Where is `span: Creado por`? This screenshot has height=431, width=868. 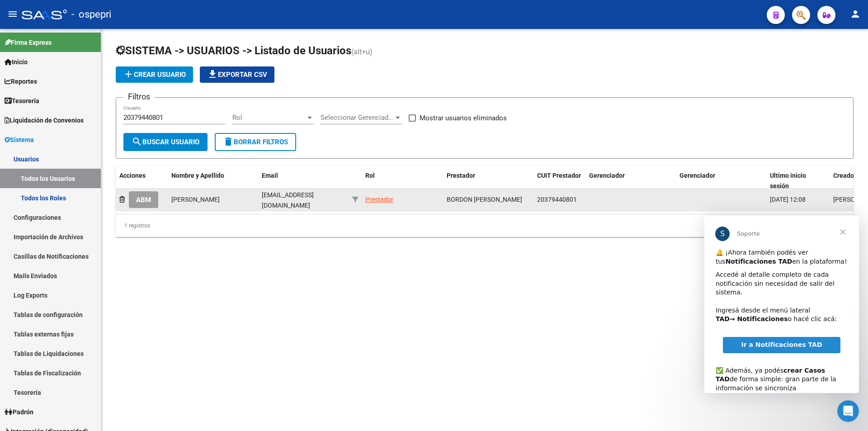
span: Creado por is located at coordinates (849, 176).